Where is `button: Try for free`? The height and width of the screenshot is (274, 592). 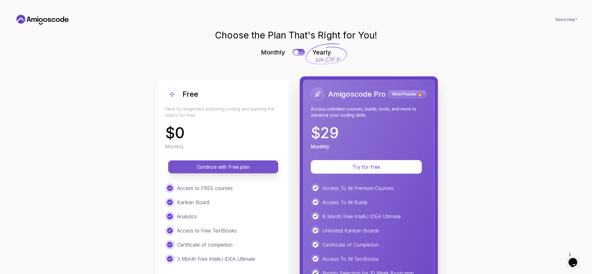
button: Try for free is located at coordinates (366, 167).